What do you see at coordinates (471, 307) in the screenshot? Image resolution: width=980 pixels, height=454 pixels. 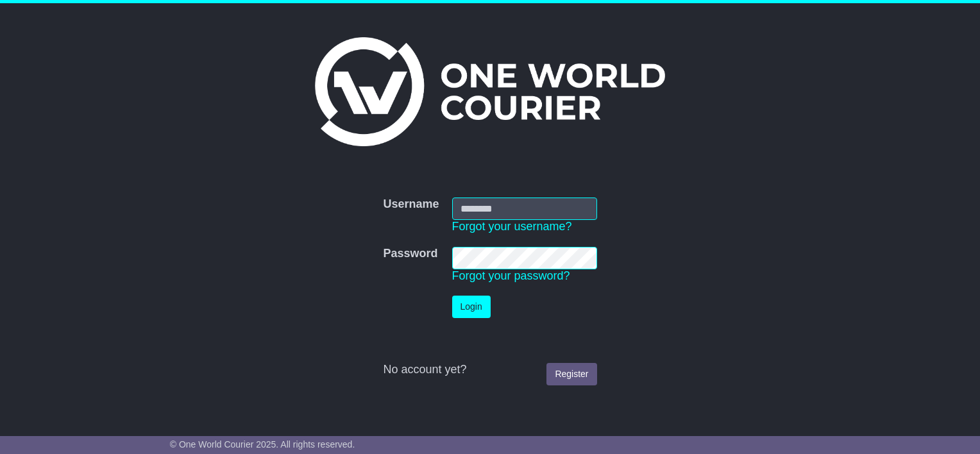 I see `button: Login` at bounding box center [471, 307].